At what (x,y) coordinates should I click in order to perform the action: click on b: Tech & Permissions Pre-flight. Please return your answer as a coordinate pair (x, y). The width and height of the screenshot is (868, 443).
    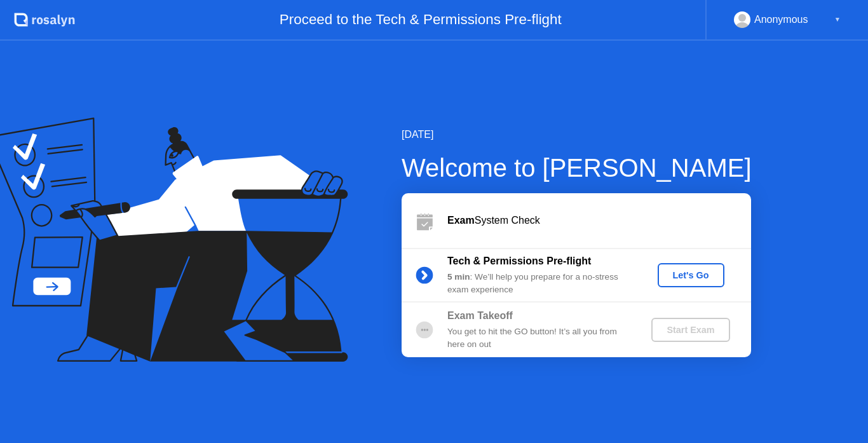
    Looking at the image, I should click on (519, 261).